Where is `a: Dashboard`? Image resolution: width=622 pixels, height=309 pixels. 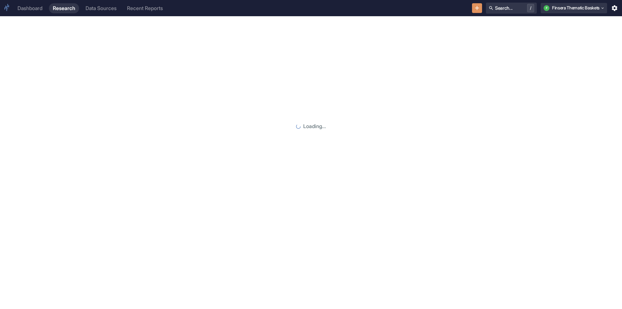
a: Dashboard is located at coordinates (30, 8).